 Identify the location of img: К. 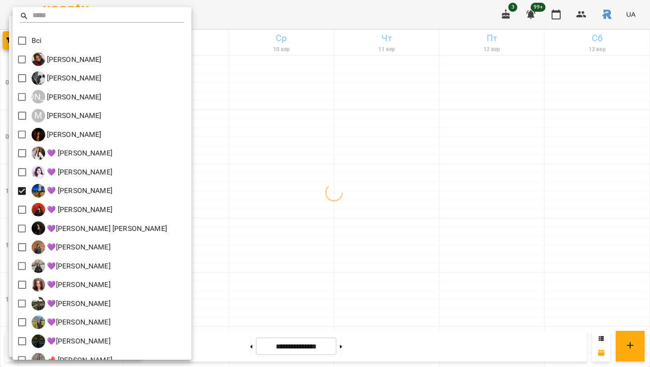
(38, 78).